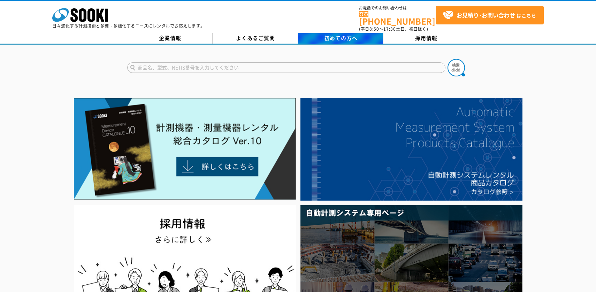 The image size is (596, 292). I want to click on a: 企業情報, so click(170, 38).